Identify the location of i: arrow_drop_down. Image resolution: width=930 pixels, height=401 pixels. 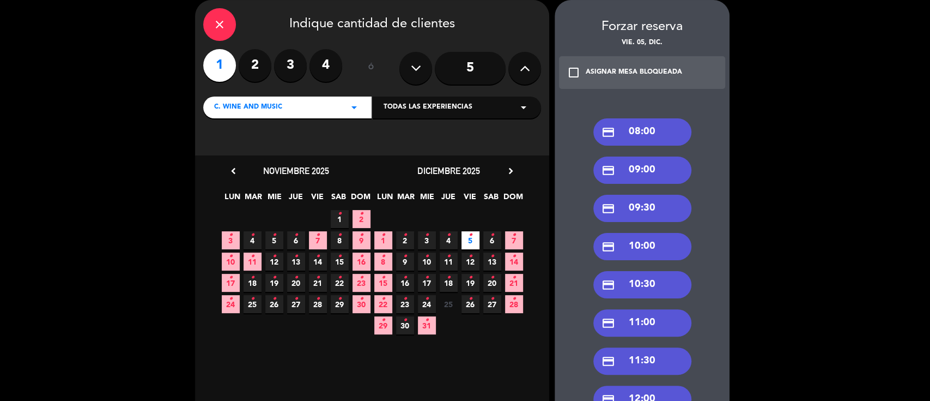
(354, 107).